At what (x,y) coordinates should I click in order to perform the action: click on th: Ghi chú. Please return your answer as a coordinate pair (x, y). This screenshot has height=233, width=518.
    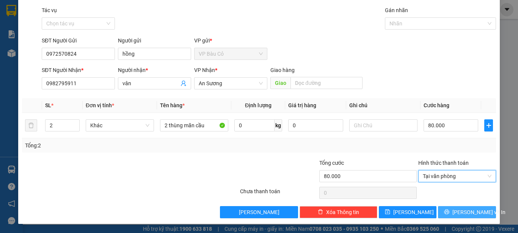
    Looking at the image, I should click on (383, 105).